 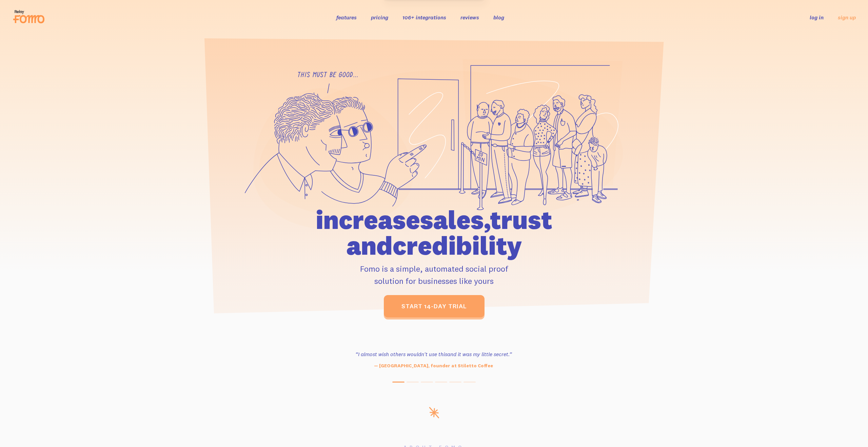 I want to click on a: features, so click(x=347, y=18).